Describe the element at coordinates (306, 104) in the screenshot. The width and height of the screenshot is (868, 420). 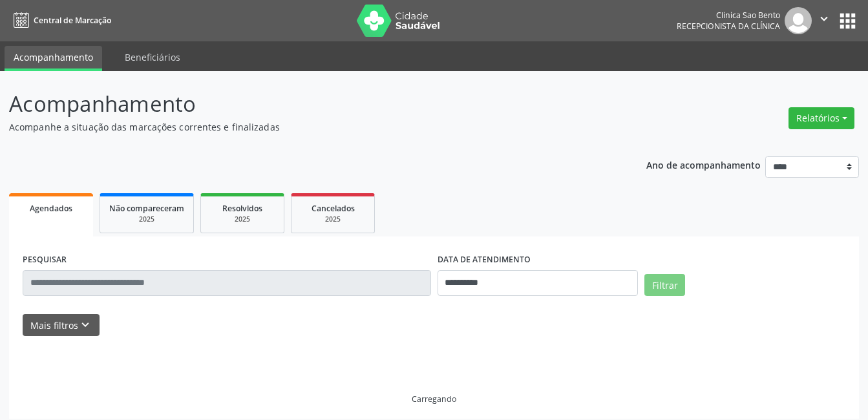
I see `p: Acompanhamento` at that location.